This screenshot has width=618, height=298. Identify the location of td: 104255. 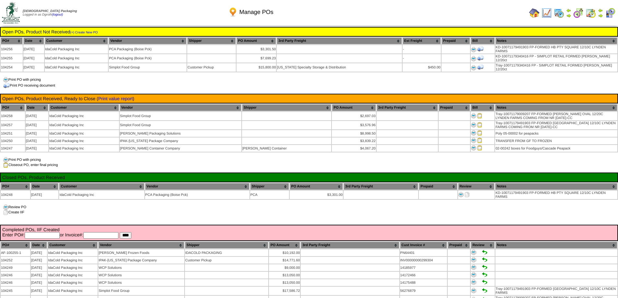
(12, 58).